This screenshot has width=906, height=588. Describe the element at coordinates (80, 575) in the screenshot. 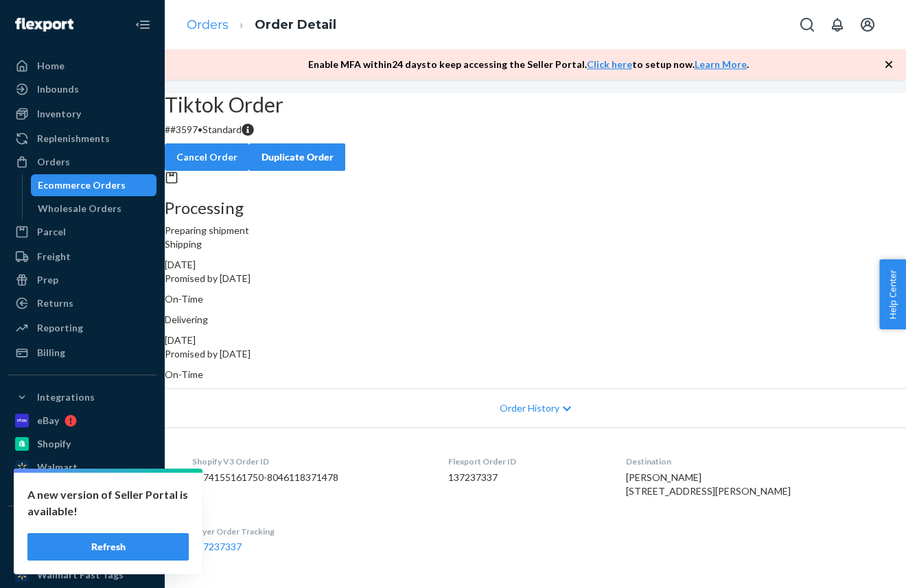

I see `div: Walmart Fast Tags` at that location.